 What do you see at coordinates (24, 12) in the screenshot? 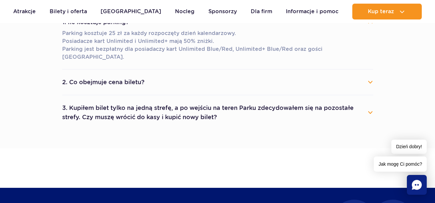
I see `a: Atrakcje` at bounding box center [24, 12].